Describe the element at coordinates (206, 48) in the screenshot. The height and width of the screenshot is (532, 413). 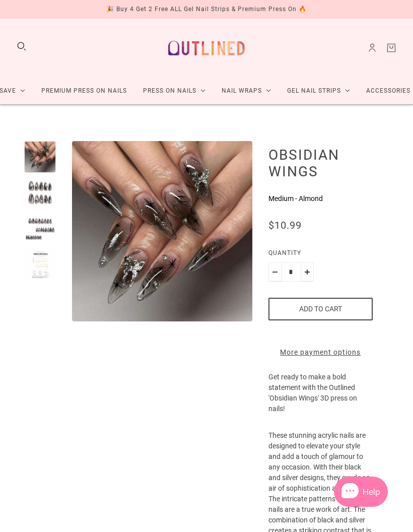
I see `a: Outlined` at that location.